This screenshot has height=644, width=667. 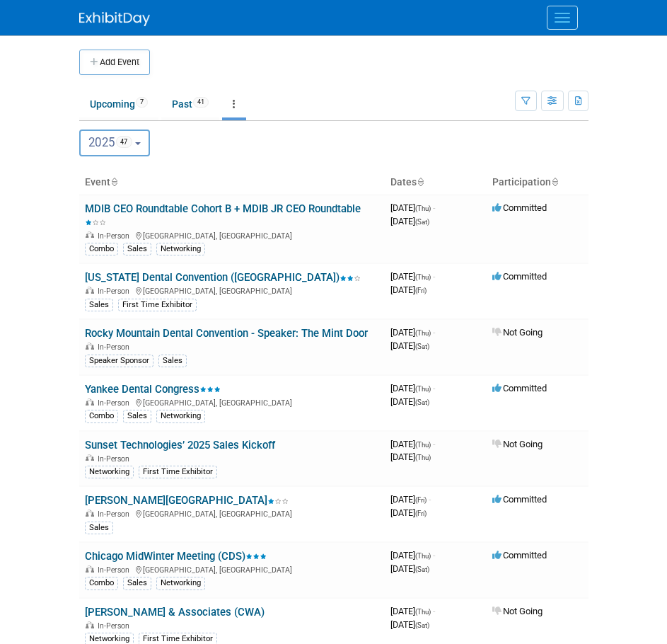 I want to click on a: Sunset Technologies’ 2025 Sales Kickoff, so click(x=179, y=445).